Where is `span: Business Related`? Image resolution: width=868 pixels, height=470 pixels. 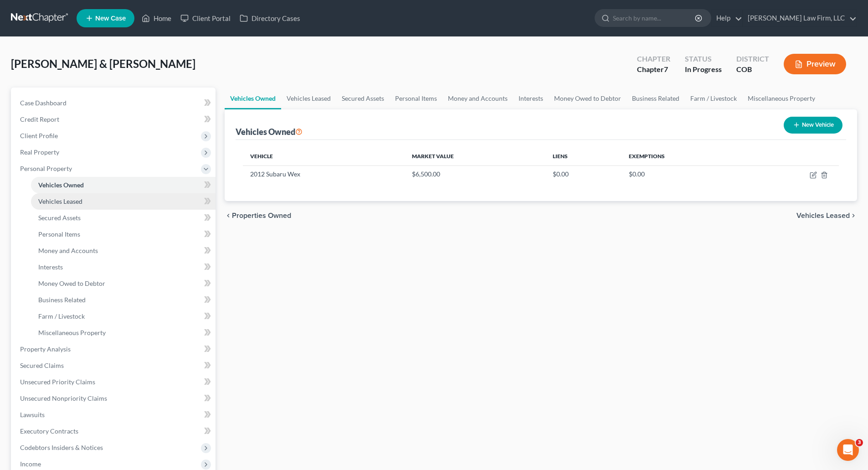 span: Business Related is located at coordinates (62, 299).